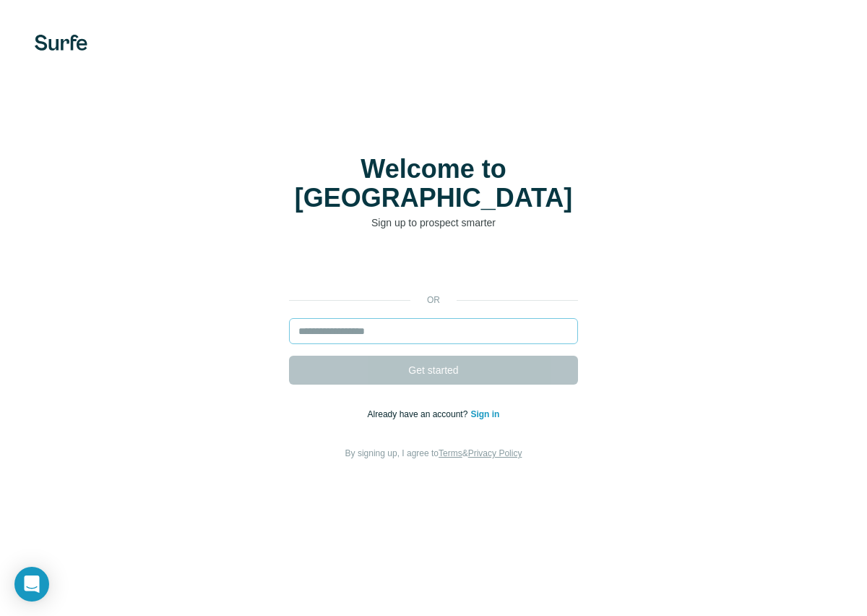 The height and width of the screenshot is (616, 867). Describe the element at coordinates (434, 453) in the screenshot. I see `span: By signing up, I agree to &` at that location.